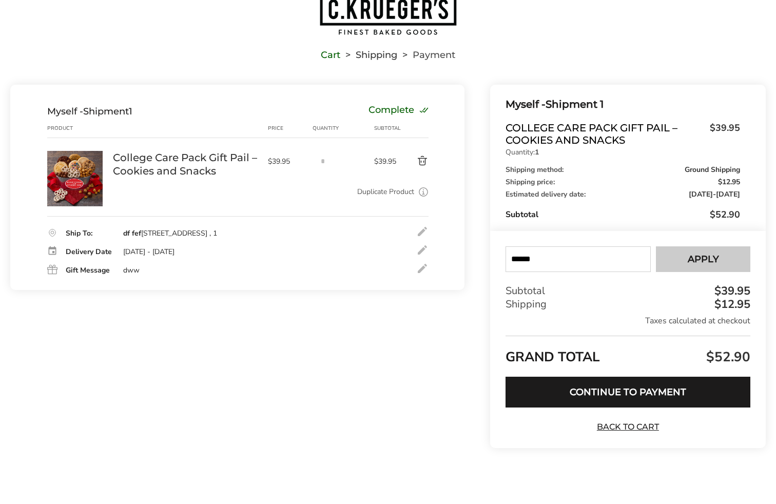 The image size is (776, 504). Describe the element at coordinates (703, 259) in the screenshot. I see `button: Apply` at that location.